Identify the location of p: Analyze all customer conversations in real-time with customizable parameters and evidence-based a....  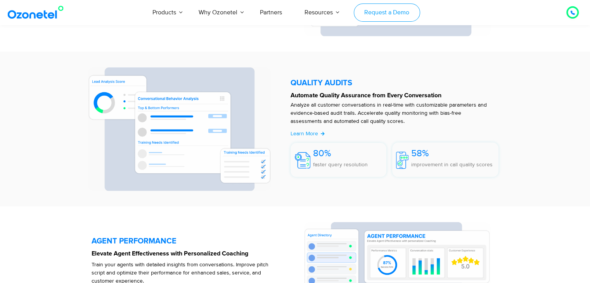
(390, 113).